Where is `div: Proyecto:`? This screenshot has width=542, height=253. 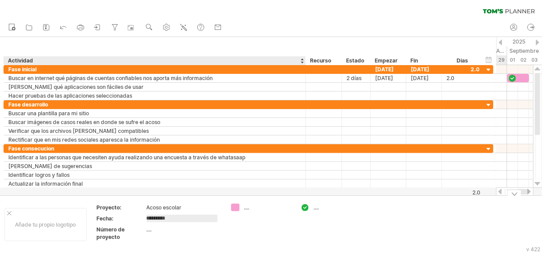
div: Proyecto: is located at coordinates (121, 207).